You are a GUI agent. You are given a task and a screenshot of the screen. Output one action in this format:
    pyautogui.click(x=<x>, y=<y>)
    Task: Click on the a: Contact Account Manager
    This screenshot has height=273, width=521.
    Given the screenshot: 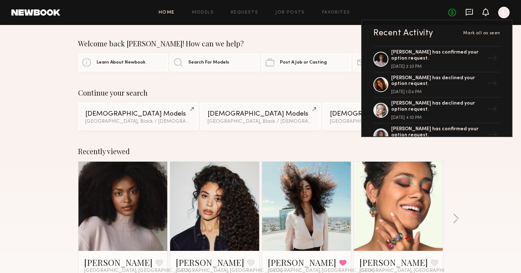 What is the action you would take?
    pyautogui.click(x=398, y=62)
    